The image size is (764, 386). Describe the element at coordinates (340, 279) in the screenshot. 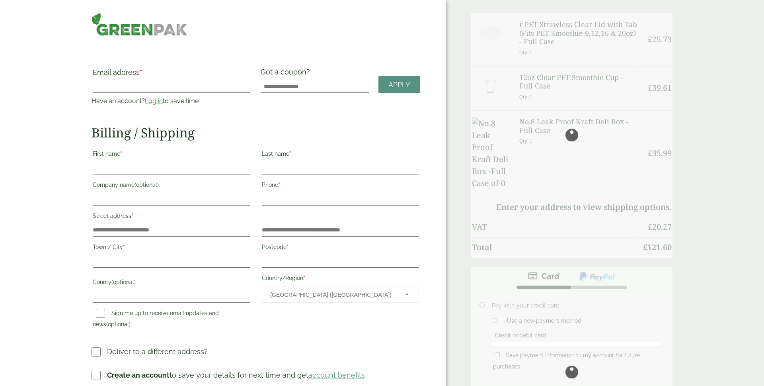

I see `label: Country/Region` at that location.